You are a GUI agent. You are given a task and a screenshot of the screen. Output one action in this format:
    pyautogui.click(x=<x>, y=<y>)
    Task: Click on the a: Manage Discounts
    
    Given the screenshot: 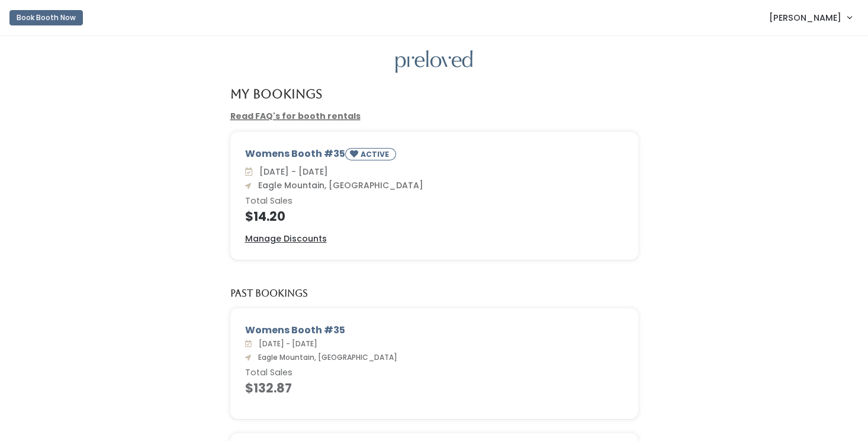 What is the action you would take?
    pyautogui.click(x=286, y=239)
    